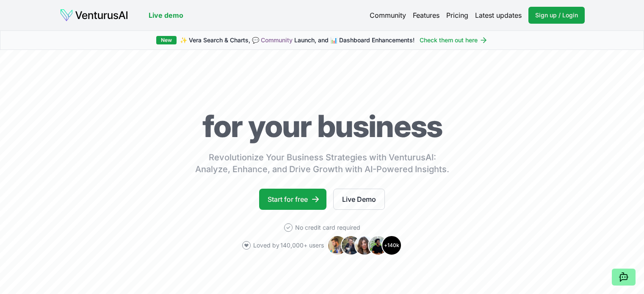 The width and height of the screenshot is (644, 294). I want to click on div: New, so click(167, 40).